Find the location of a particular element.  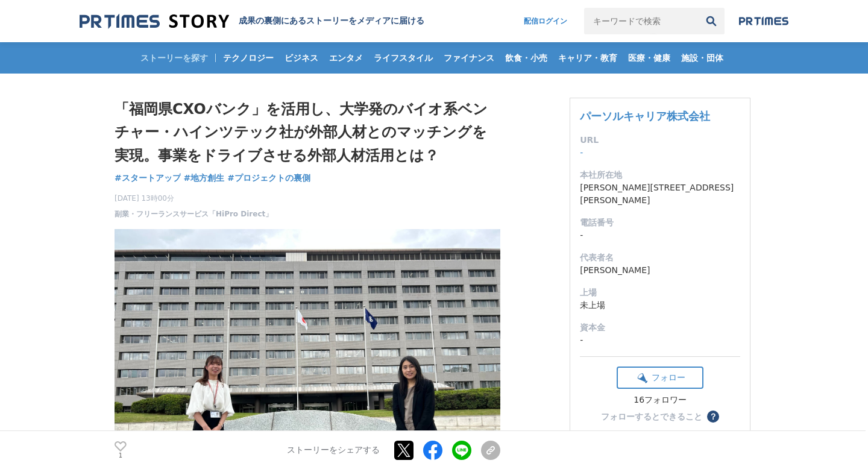

dt: 上場 is located at coordinates (660, 292).